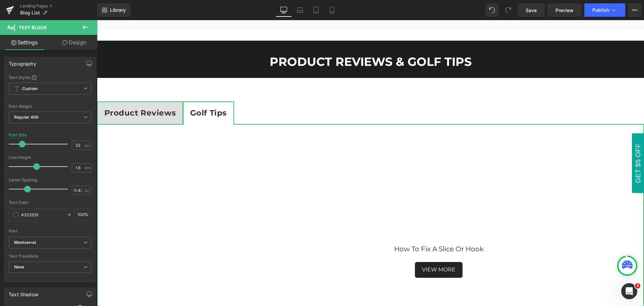 This screenshot has width=644, height=306. I want to click on a: Desktop, so click(283, 10).